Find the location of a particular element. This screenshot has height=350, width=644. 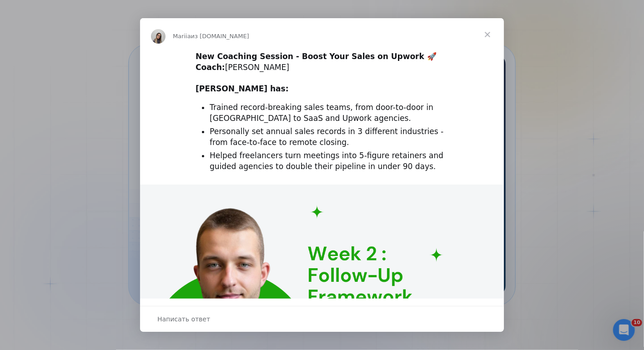

li: Helped freelancers turn meetings into 5-figure retainers and guided agencies to double their pipe... is located at coordinates (329, 162).